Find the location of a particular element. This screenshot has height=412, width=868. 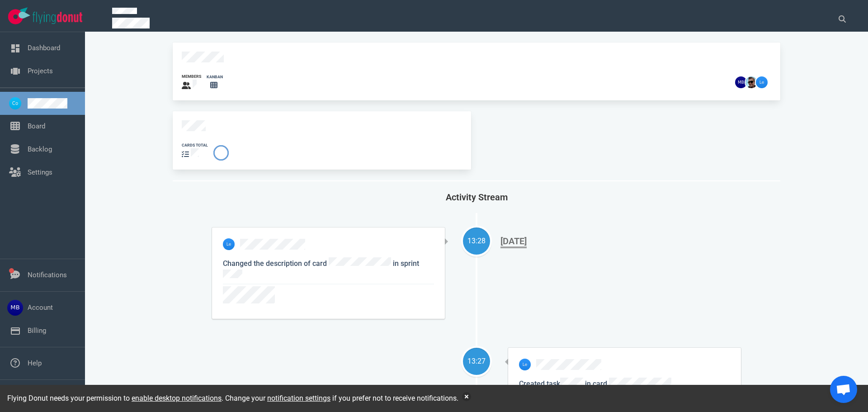

a: Settings is located at coordinates (40, 172).